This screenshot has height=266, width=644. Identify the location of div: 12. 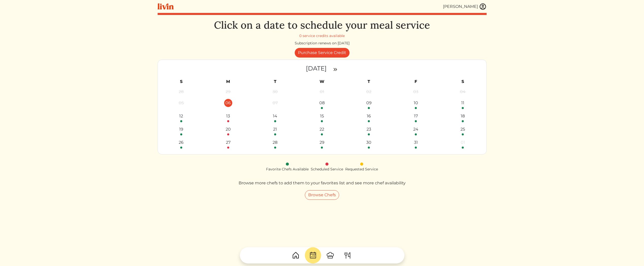
(181, 116).